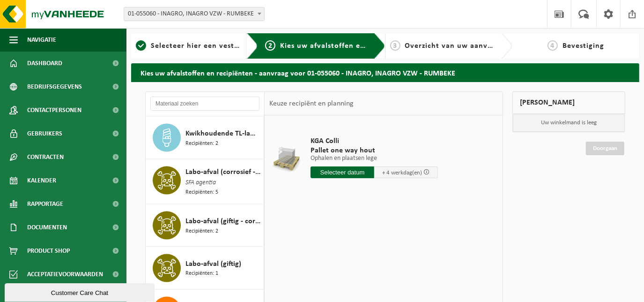 Image resolution: width=644 pixels, height=302 pixels. Describe the element at coordinates (205, 137) in the screenshot. I see `button: Kwikhoudende TL-lampen Recipiënten: 2` at that location.